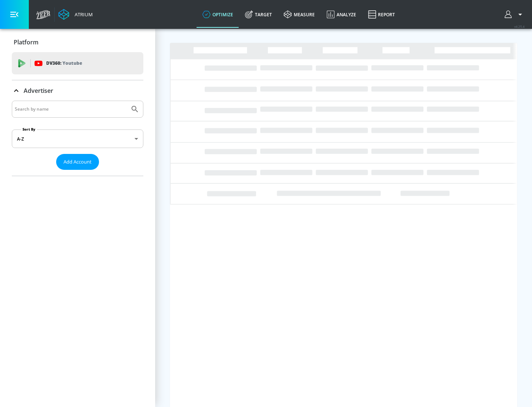  I want to click on button: Add Account, so click(78, 162).